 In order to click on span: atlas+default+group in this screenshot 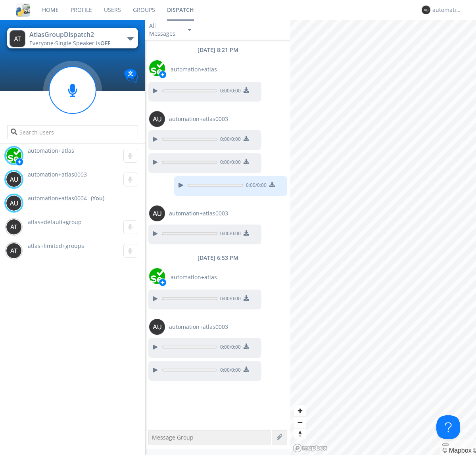, I will do `click(55, 222)`.